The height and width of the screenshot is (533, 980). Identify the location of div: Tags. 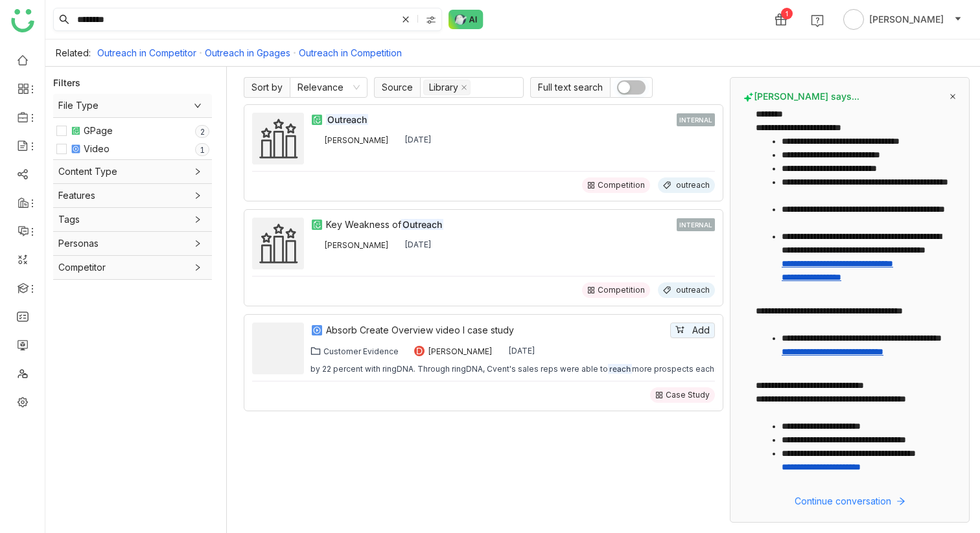
(132, 220).